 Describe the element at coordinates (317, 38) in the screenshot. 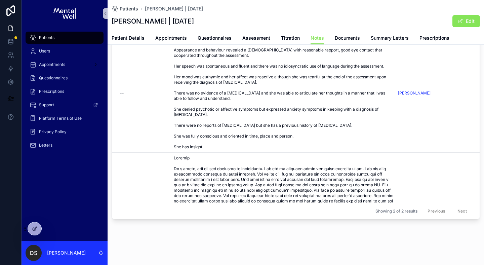

I see `a: Notes` at that location.